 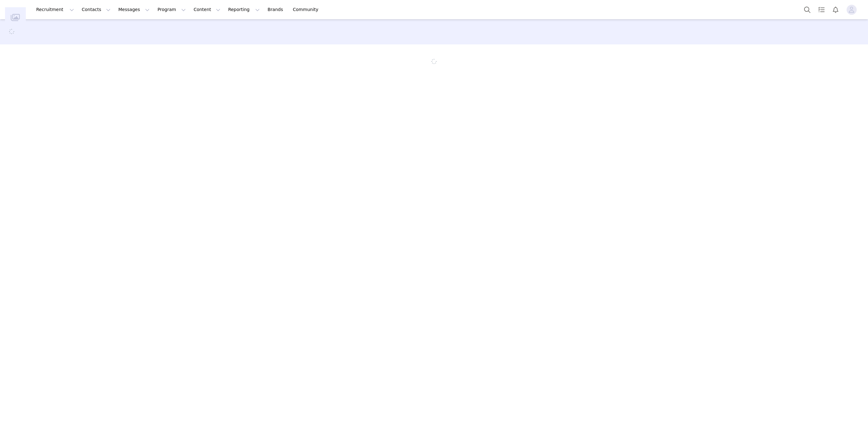 What do you see at coordinates (171, 9) in the screenshot?
I see `button: Program` at bounding box center [171, 9].